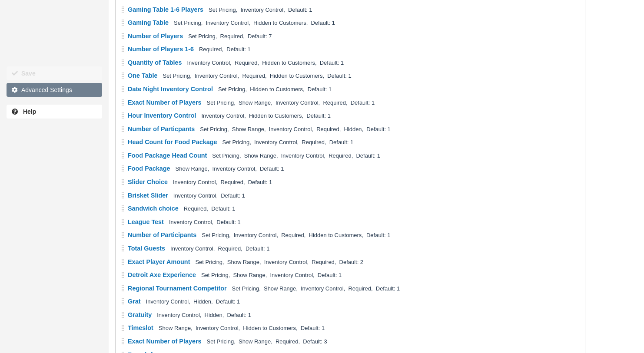  I want to click on a: Exact Player Amount, so click(159, 262).